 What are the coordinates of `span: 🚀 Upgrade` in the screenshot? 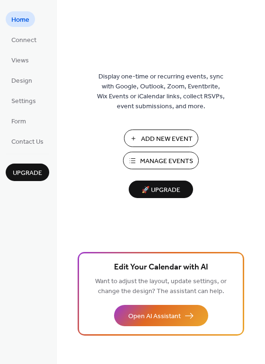 It's located at (161, 190).